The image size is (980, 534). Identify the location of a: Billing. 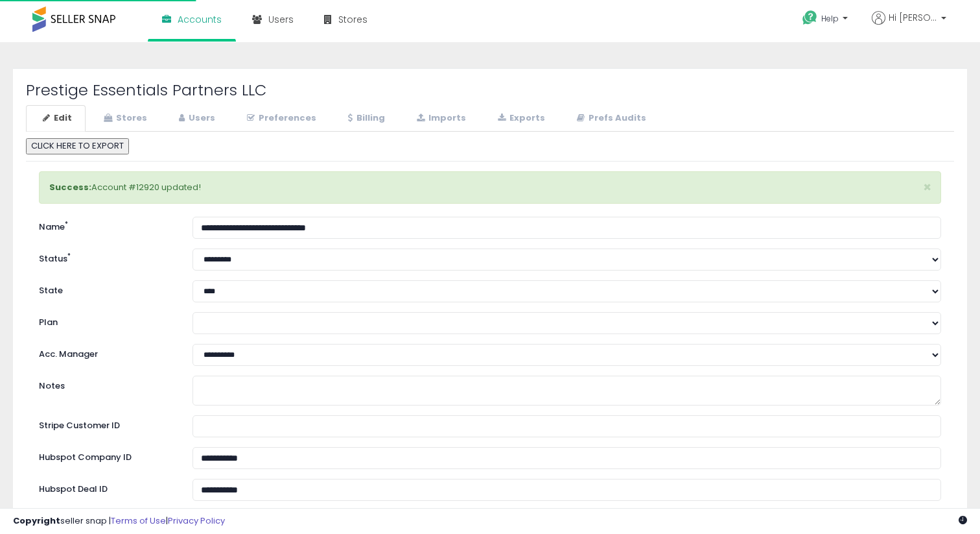
(365, 118).